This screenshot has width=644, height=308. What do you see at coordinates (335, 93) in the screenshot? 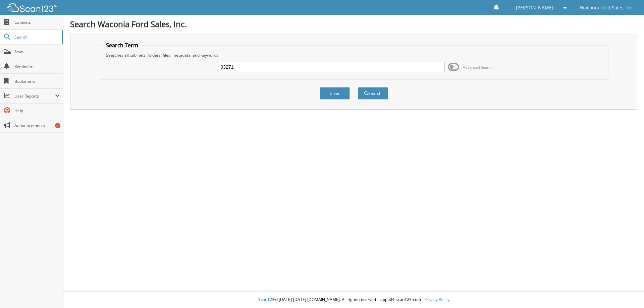
I see `button: Clear` at bounding box center [335, 93].